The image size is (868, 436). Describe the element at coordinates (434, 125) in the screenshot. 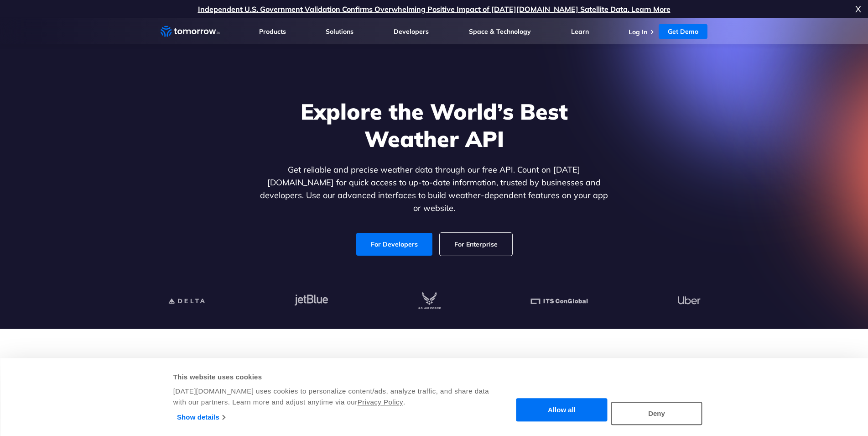

I see `h1: Explore the World’s Best Weather API` at that location.